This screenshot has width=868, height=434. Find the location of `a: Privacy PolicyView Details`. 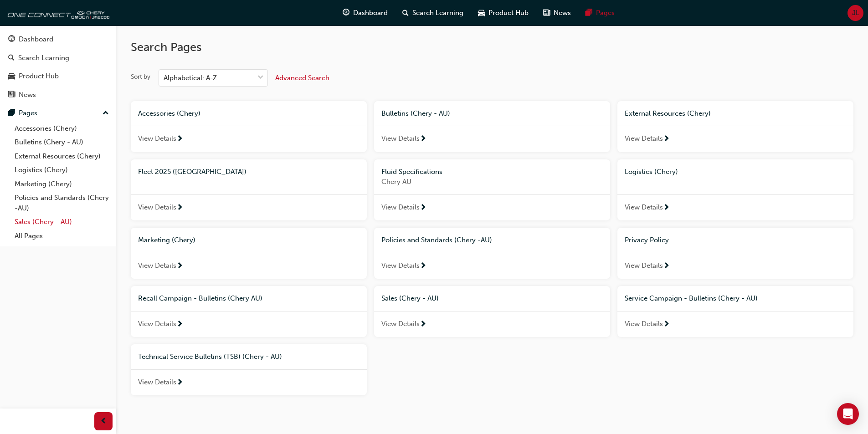

a: Privacy PolicyView Details is located at coordinates (736, 253).